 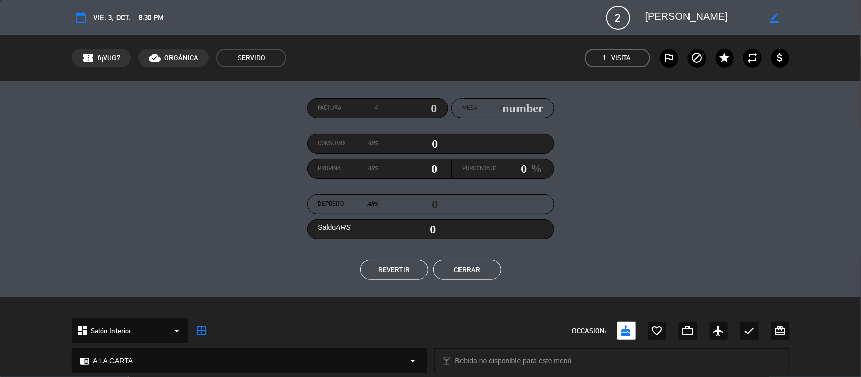 What do you see at coordinates (657, 331) in the screenshot?
I see `i: favorite_border` at bounding box center [657, 331].